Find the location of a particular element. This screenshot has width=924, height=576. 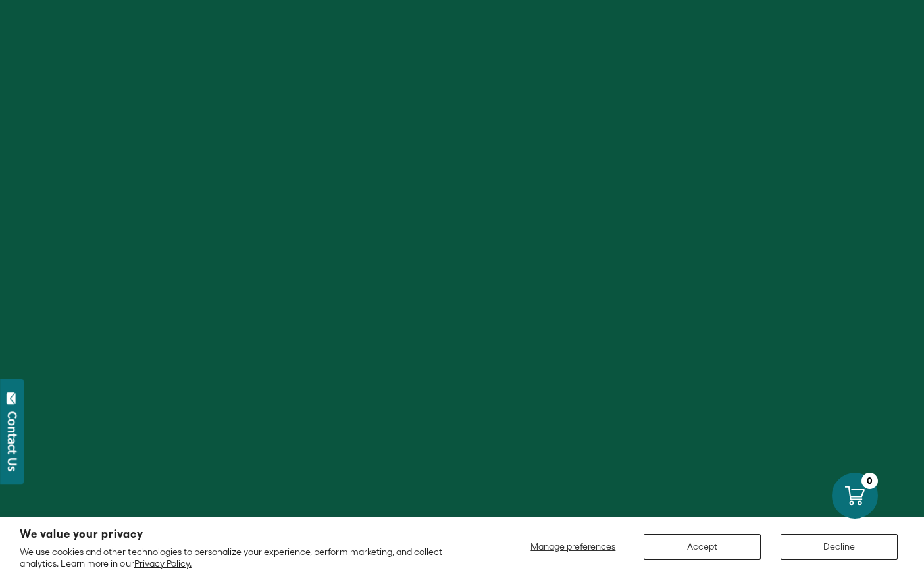

span: Manage preferences is located at coordinates (573, 546).